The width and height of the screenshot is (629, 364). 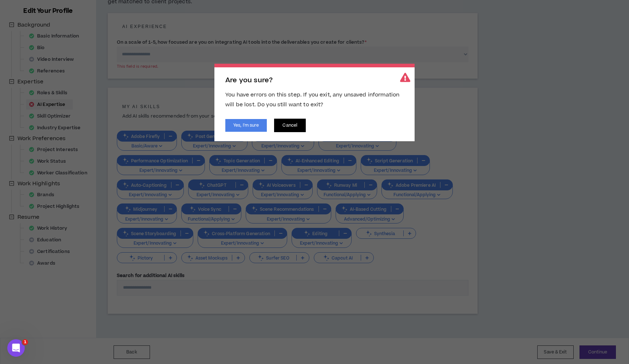 I want to click on button: Cancel, so click(x=290, y=125).